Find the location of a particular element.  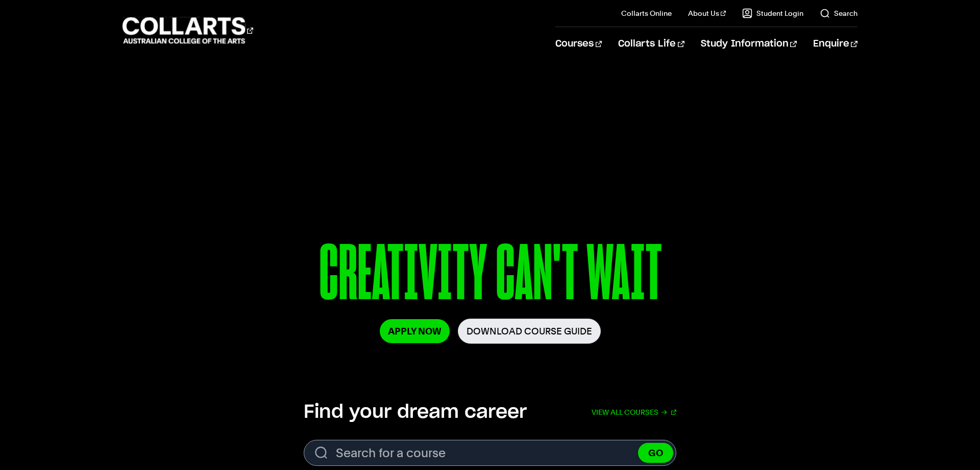

a: Search is located at coordinates (839, 13).